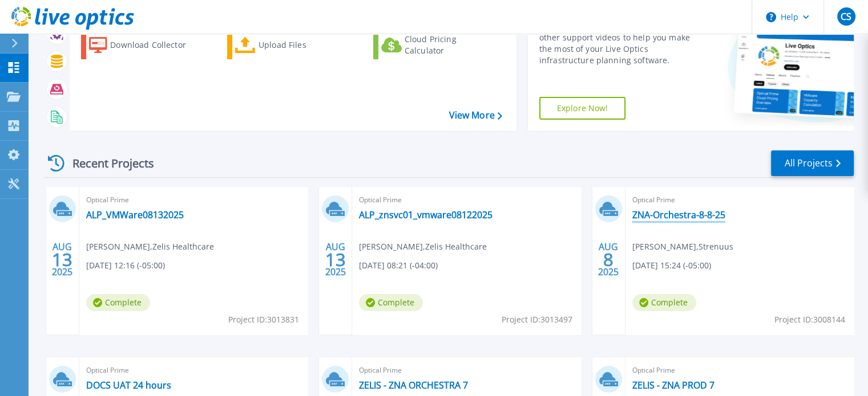 The image size is (868, 396). Describe the element at coordinates (621, 44) in the screenshot. I see `div: Find tutorials, instructional guides and other support videos to help you make the most of your L...` at that location.